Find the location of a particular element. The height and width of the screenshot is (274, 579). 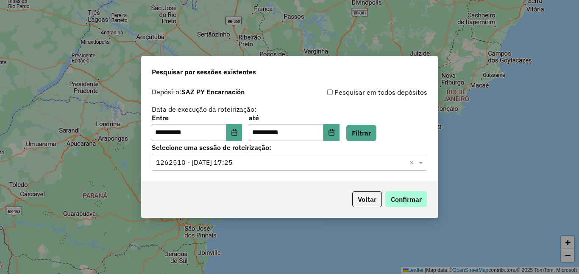

span: Pesquisar por sessões existentes is located at coordinates (204, 72).